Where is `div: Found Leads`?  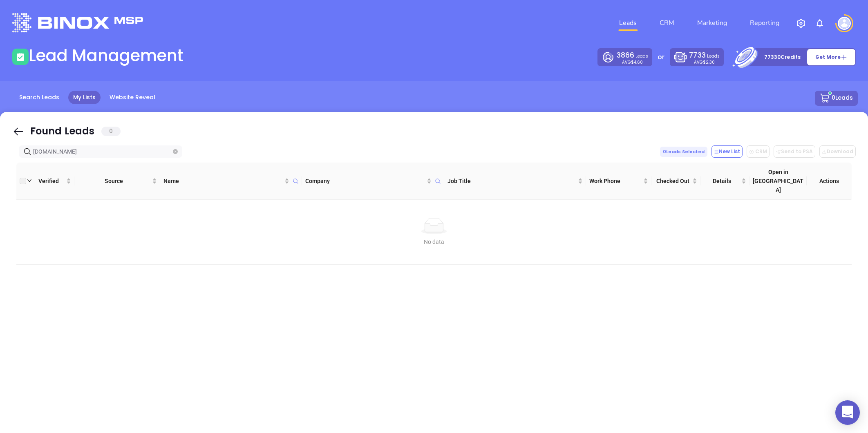 div: Found Leads is located at coordinates (75, 132).